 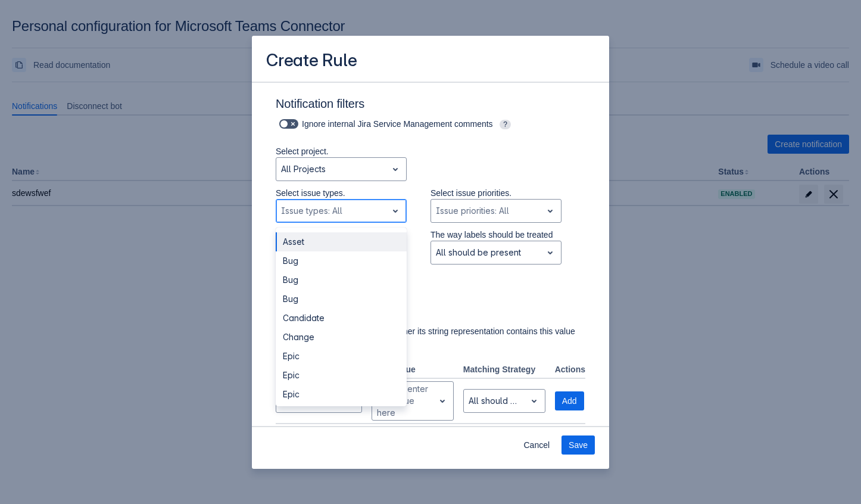 I want to click on th: Matching Strategy, so click(x=504, y=369).